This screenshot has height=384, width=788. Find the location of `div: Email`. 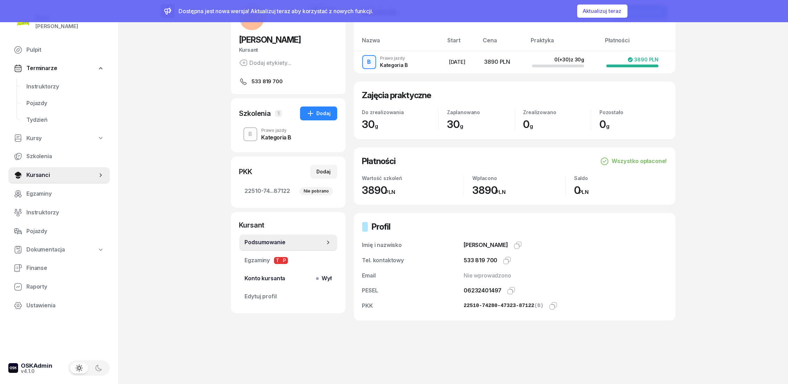

div: Email is located at coordinates (413, 276).